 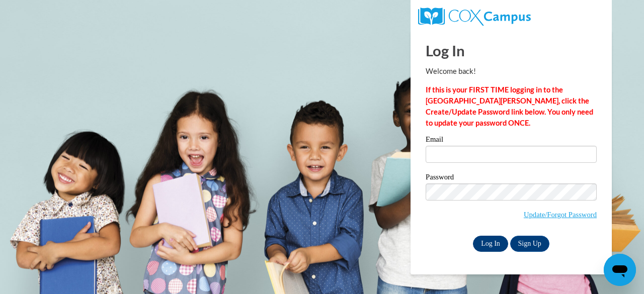 What do you see at coordinates (511, 140) in the screenshot?
I see `label: Email` at bounding box center [511, 140].